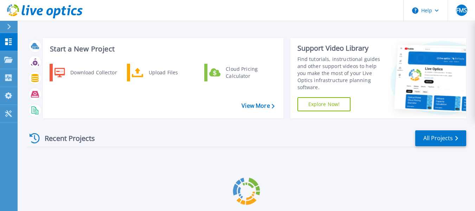 The image size is (475, 211). What do you see at coordinates (324, 104) in the screenshot?
I see `a: Explore Now!` at bounding box center [324, 104].